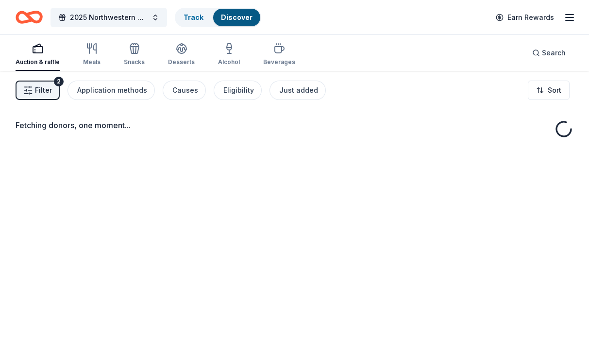 This screenshot has height=364, width=589. What do you see at coordinates (38, 55) in the screenshot?
I see `button: Auction & raffle` at bounding box center [38, 55].